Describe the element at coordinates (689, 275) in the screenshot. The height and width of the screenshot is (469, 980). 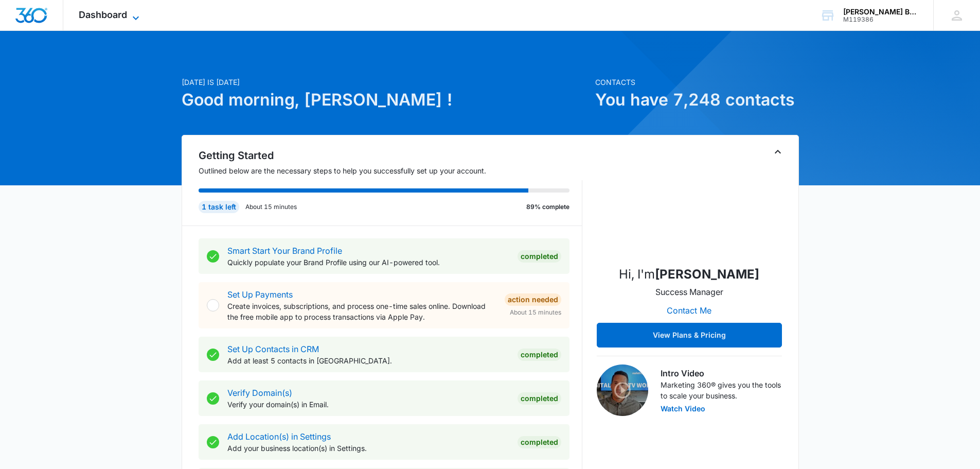
I see `p: Hi, I'm` at that location.